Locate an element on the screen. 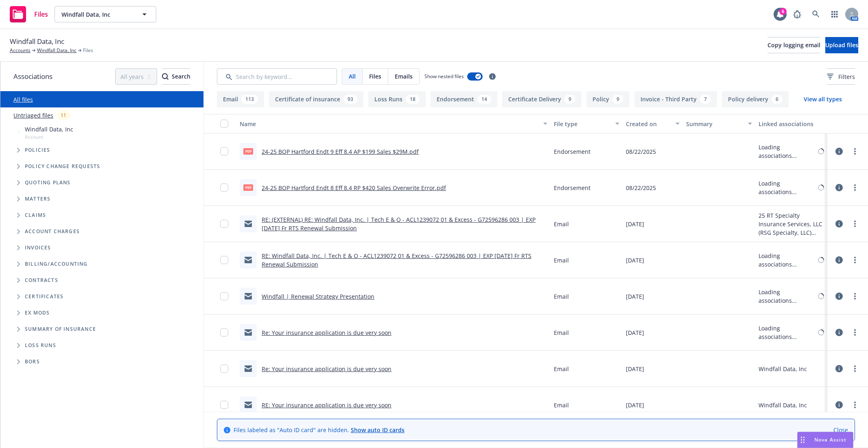  button: View all types is located at coordinates (823, 99).